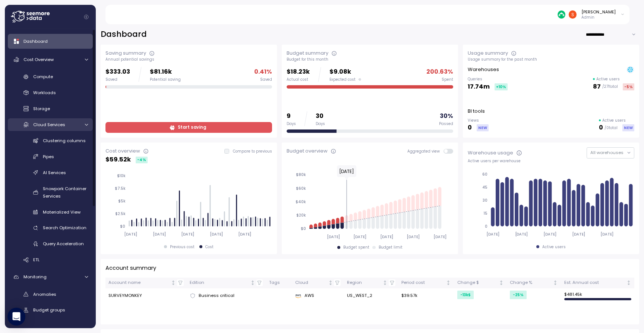  I want to click on p: 0, so click(600, 128).